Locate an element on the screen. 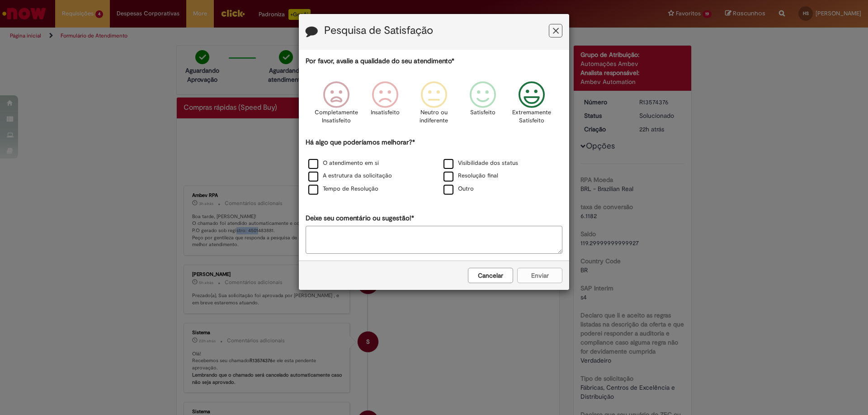 The width and height of the screenshot is (868, 415). p: Insatisfeito is located at coordinates (385, 113).